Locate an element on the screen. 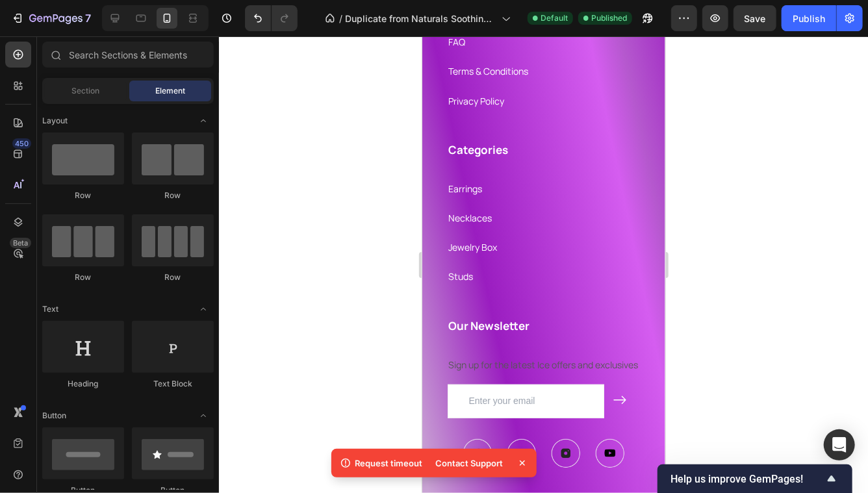  span: Default is located at coordinates (554, 18).